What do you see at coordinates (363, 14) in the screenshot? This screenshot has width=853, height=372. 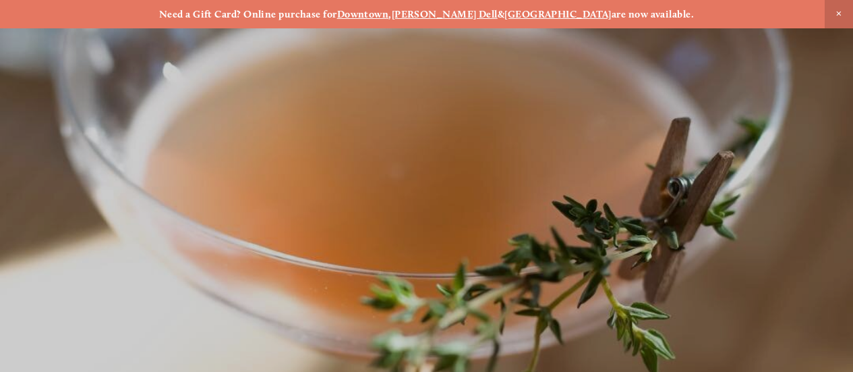 I see `a: Downtown` at bounding box center [363, 14].